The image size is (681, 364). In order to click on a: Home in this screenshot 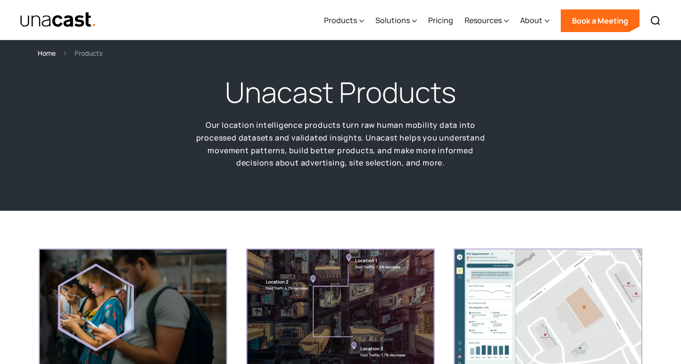, I will do `click(47, 53)`.